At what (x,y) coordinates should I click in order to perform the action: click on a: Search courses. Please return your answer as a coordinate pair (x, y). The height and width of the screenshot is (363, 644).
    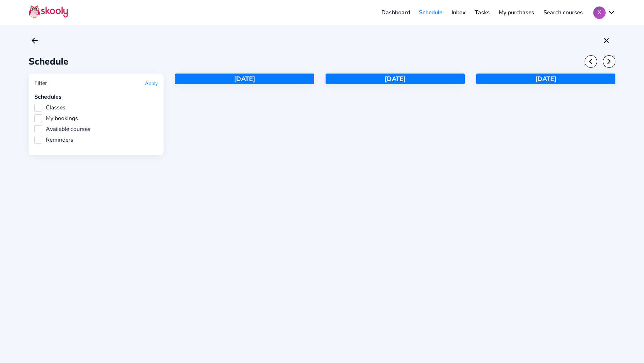
    Looking at the image, I should click on (564, 13).